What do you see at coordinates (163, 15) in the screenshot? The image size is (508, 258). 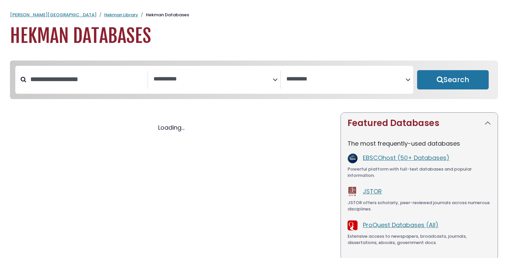 I see `li: Hekman Databases` at bounding box center [163, 15].